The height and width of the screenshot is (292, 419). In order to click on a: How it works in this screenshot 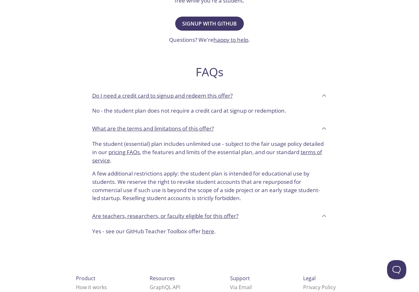, I will do `click(91, 287)`.